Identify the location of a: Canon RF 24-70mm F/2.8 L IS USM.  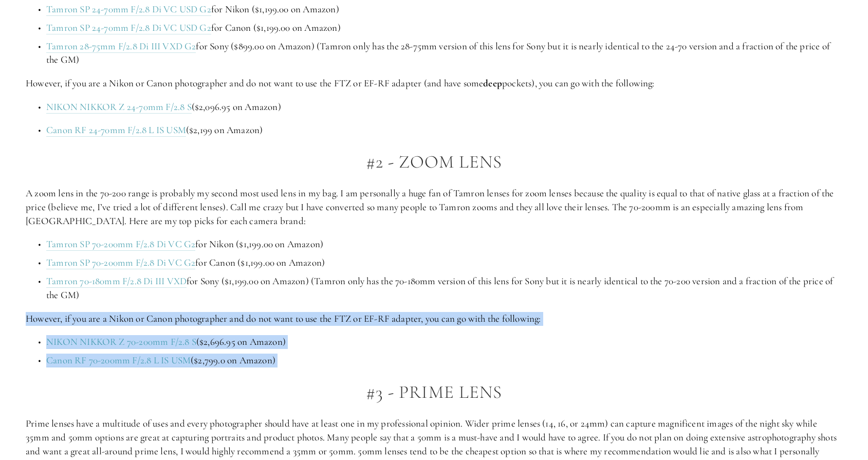
(116, 130).